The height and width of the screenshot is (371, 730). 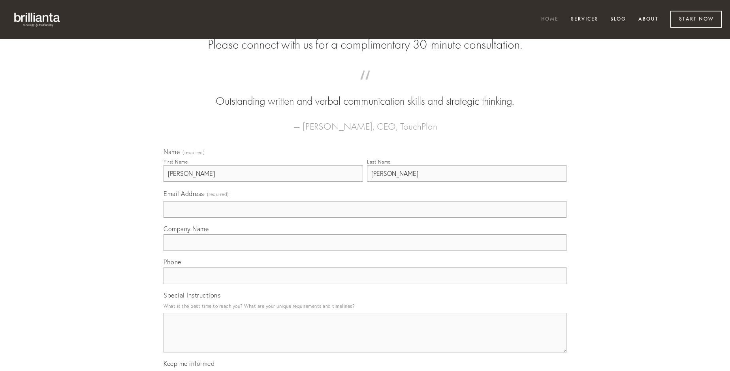 I want to click on span: Name, so click(x=171, y=152).